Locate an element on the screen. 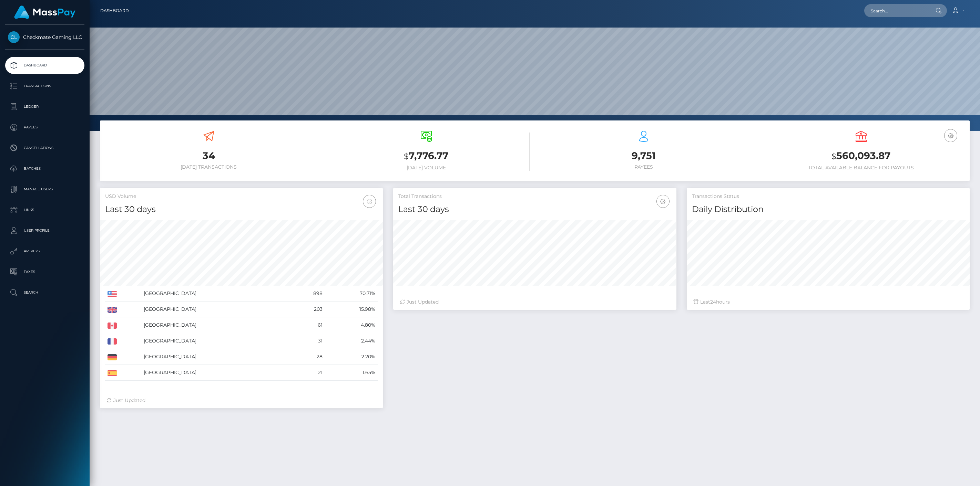 The width and height of the screenshot is (980, 486). td: 2.44% is located at coordinates (351, 341).